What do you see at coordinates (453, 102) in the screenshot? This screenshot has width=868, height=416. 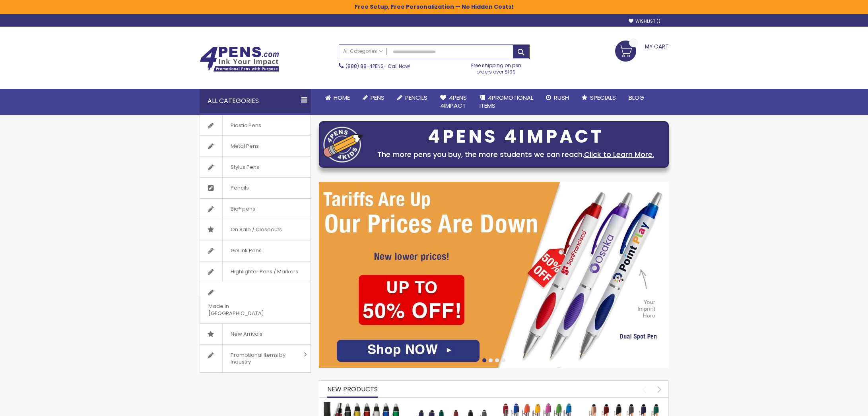 I see `a: 4Pens4impact` at bounding box center [453, 102].